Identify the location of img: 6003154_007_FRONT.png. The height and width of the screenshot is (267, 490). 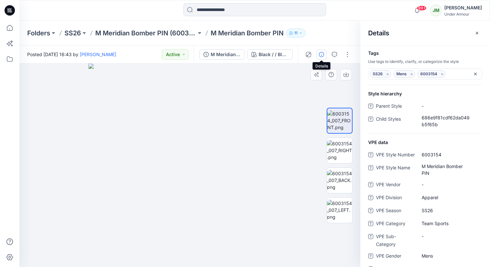
(339, 120).